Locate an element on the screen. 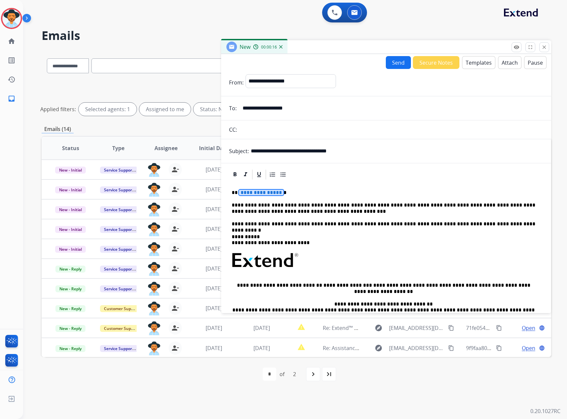  button: Templates is located at coordinates (479, 62).